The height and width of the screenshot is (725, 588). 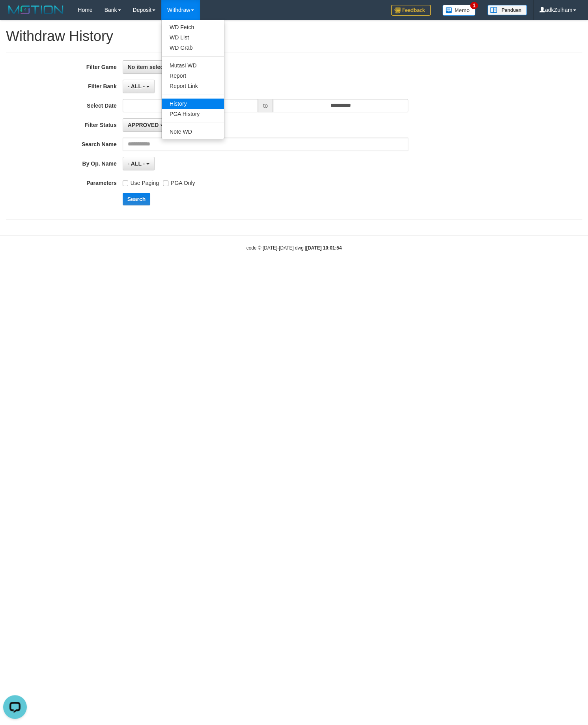 I want to click on h1: Withdraw History, so click(x=294, y=36).